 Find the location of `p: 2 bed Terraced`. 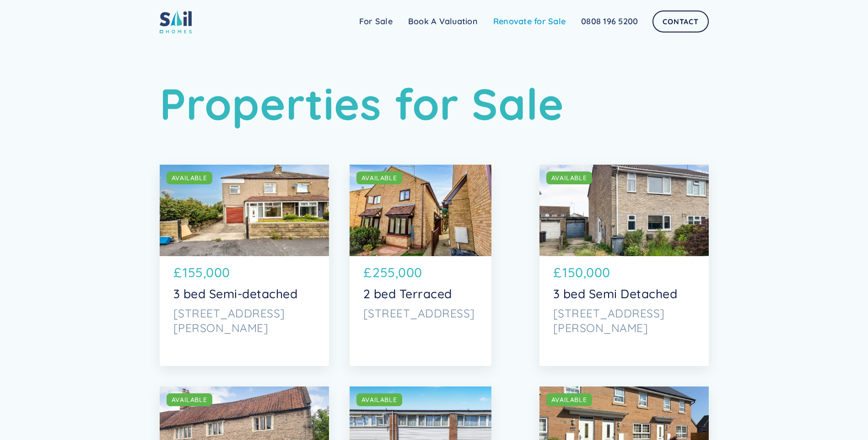

p: 2 bed Terraced is located at coordinates (420, 295).